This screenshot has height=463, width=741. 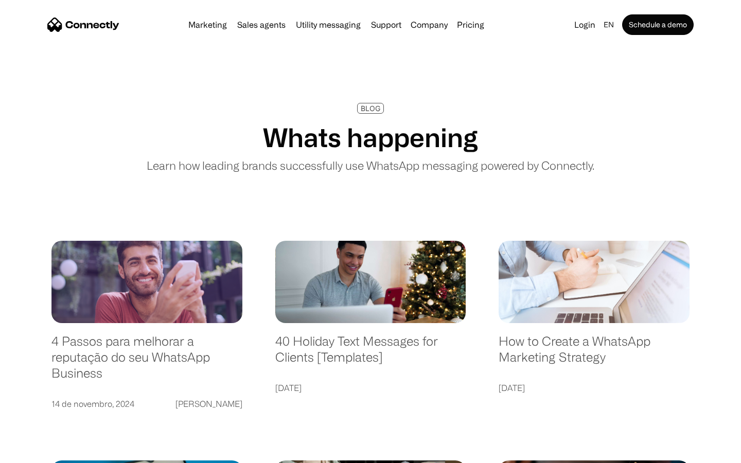 I want to click on a: Login, so click(x=584, y=25).